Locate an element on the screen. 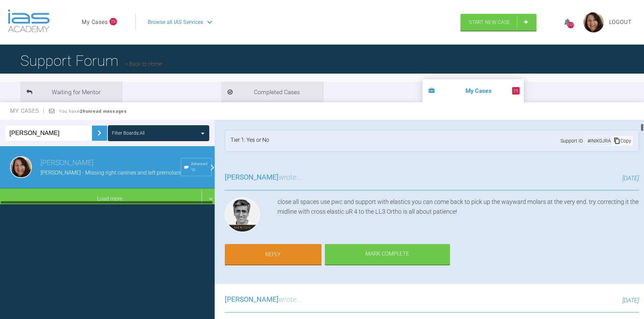 Image resolution: width=644 pixels, height=319 pixels. span: Start New Case is located at coordinates (490, 22).